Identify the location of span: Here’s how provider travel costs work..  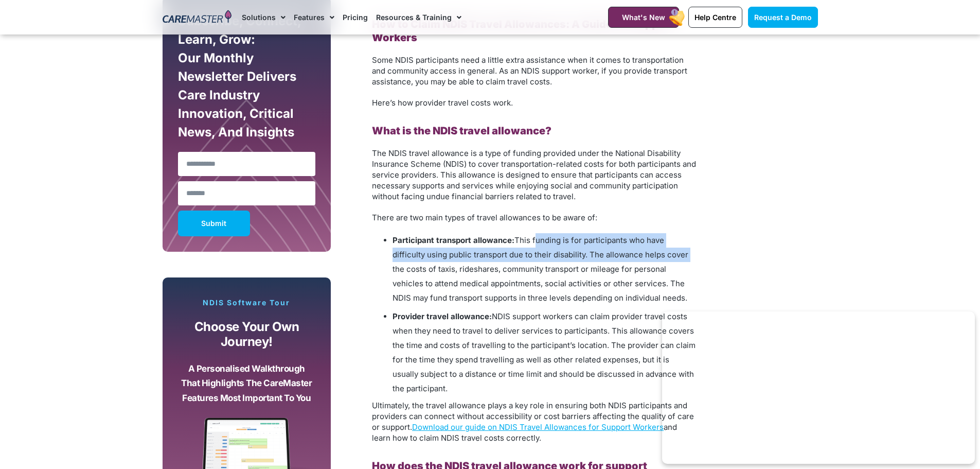
(442, 102).